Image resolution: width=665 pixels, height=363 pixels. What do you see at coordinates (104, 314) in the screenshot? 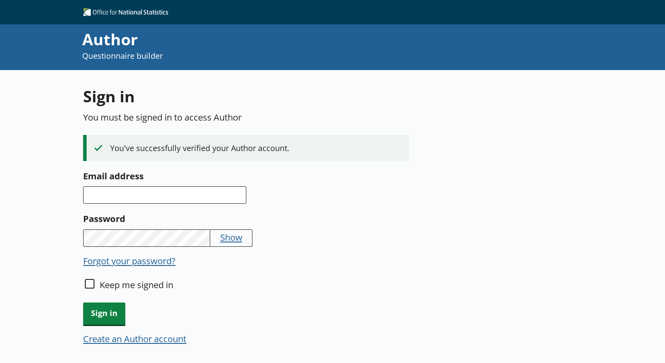
I see `span: Sign in` at bounding box center [104, 314].